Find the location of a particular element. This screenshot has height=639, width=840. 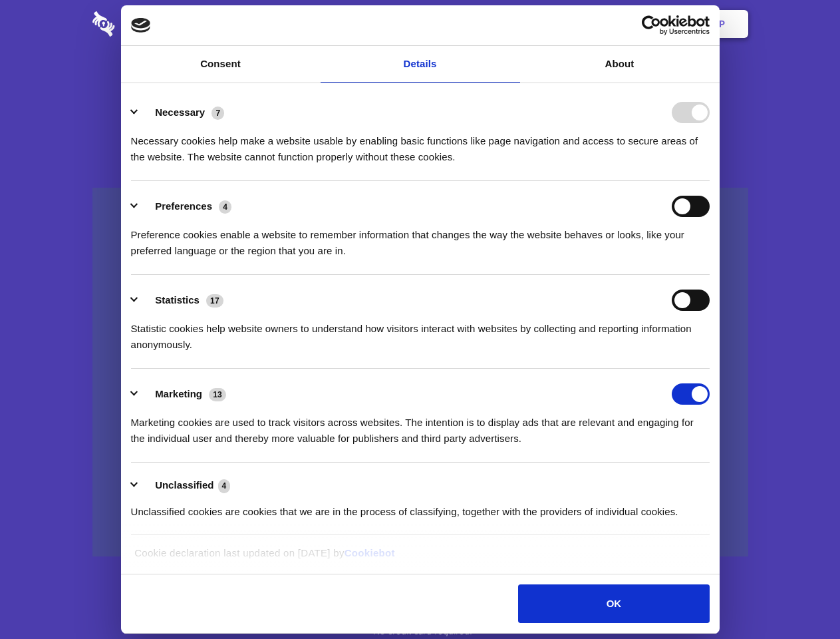

a: Usercentrics Cookiebot - opens in a new window is located at coordinates (651, 26).